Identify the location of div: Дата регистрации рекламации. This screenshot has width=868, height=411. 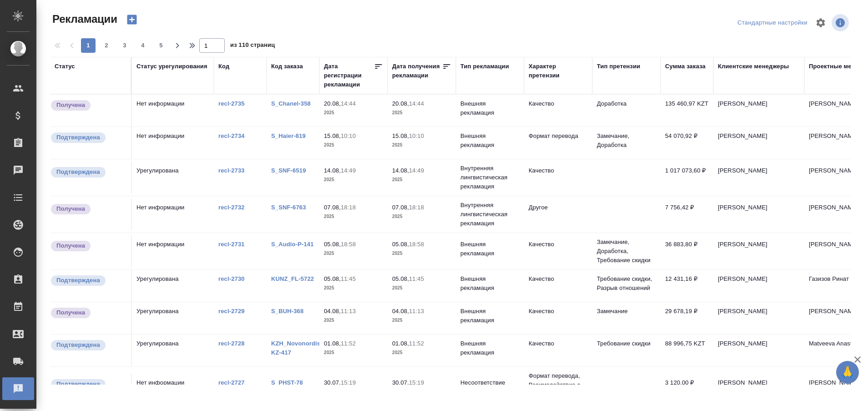
(349, 76).